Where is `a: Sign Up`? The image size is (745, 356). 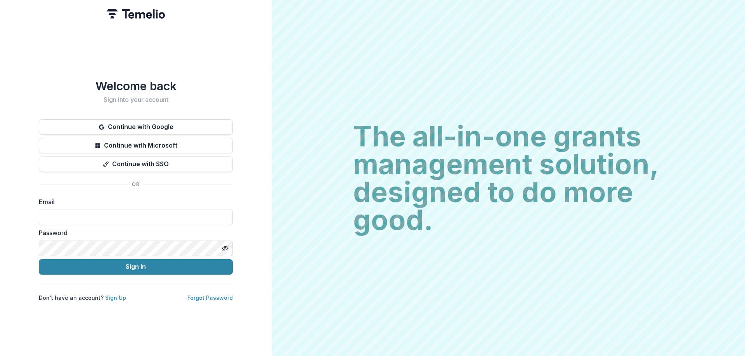
a: Sign Up is located at coordinates (116, 298).